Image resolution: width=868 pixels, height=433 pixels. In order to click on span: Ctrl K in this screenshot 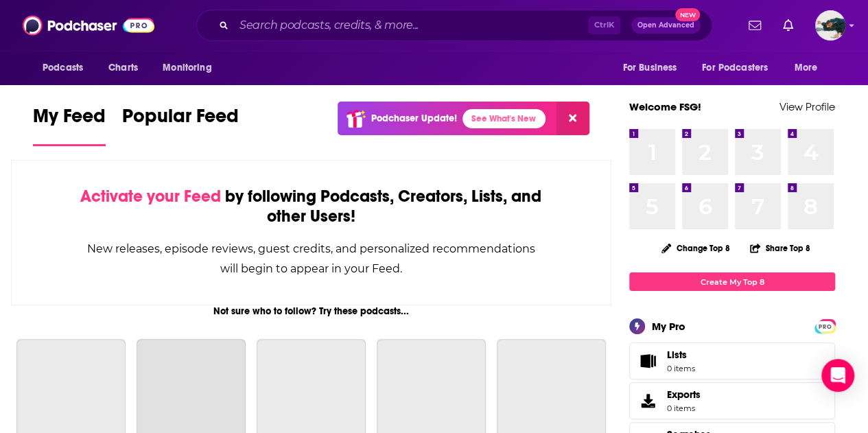, I will do `click(604, 26)`.